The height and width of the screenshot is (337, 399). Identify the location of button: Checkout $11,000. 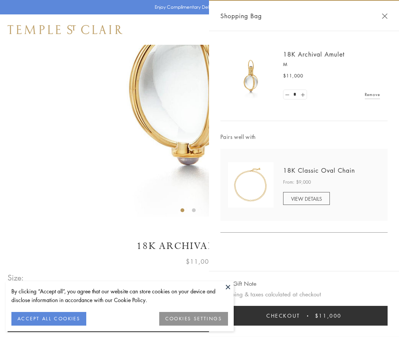
(304, 316).